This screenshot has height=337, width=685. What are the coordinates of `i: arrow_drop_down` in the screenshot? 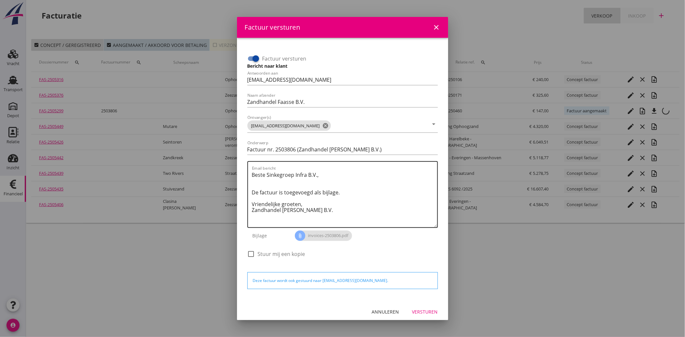 It's located at (434, 124).